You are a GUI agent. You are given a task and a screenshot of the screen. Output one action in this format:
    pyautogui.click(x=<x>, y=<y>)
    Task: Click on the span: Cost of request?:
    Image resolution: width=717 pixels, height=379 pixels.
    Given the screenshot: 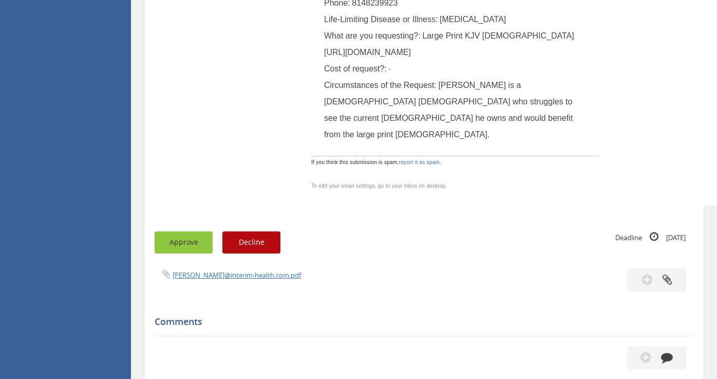 What is the action you would take?
    pyautogui.click(x=355, y=68)
    